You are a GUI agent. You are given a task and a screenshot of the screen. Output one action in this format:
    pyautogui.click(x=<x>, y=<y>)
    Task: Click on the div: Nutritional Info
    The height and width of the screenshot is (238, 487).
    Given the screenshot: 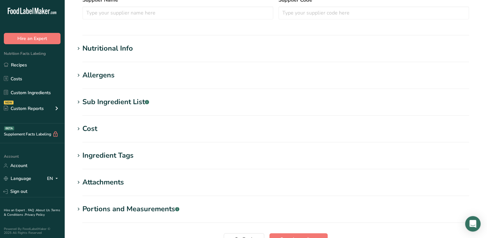 What is the action you would take?
    pyautogui.click(x=107, y=48)
    